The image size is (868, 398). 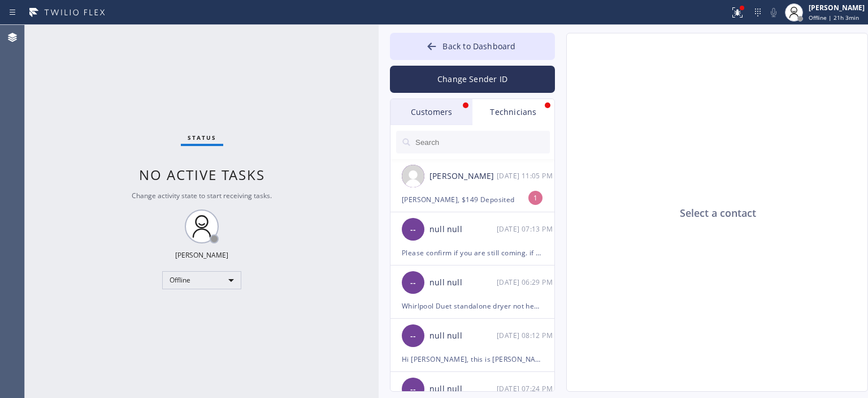 I want to click on span: Status, so click(x=202, y=137).